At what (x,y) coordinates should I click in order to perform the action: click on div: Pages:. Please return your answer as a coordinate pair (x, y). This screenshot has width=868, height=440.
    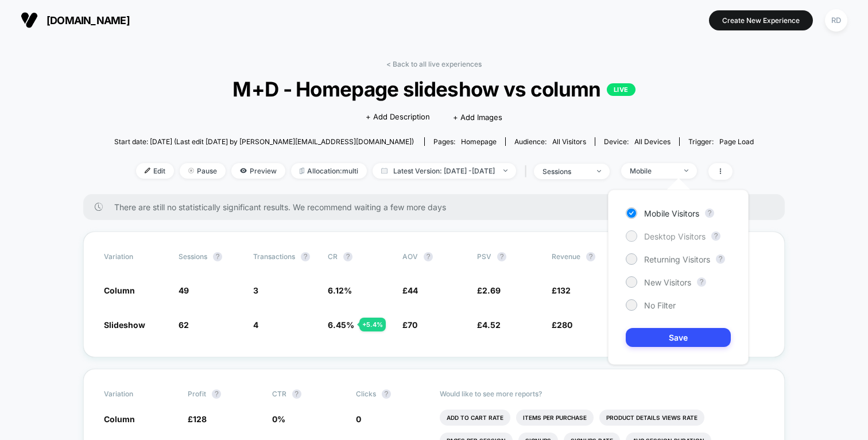
    Looking at the image, I should click on (465, 141).